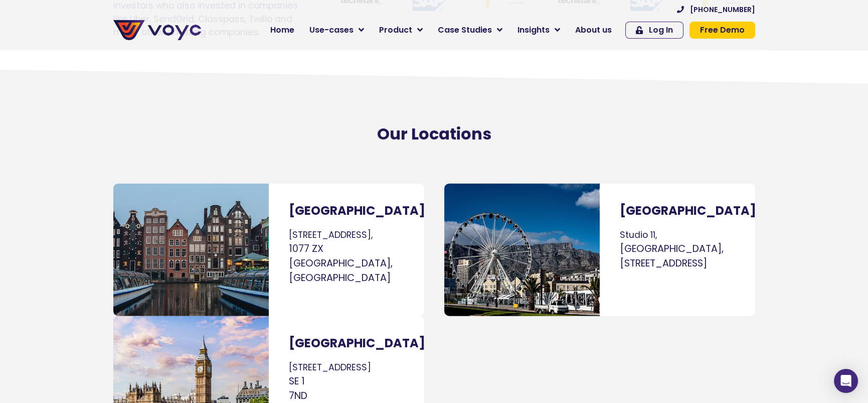 The height and width of the screenshot is (403, 868). What do you see at coordinates (722, 30) in the screenshot?
I see `a: Free Demo` at bounding box center [722, 30].